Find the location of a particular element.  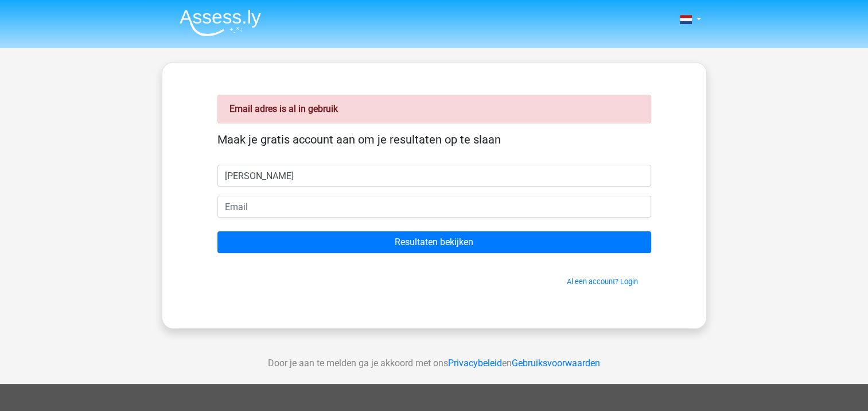

input: Voornaam is located at coordinates (434, 176).